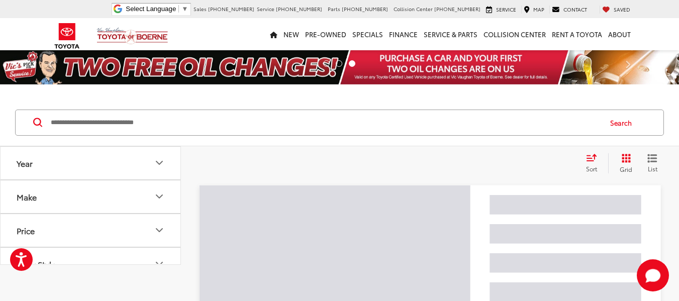  I want to click on a: Select Language​, so click(157, 9).